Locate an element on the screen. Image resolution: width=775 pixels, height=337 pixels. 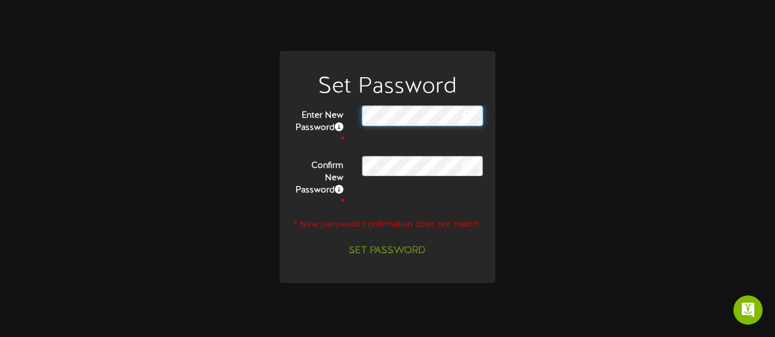
label: Confirm New Password is located at coordinates (318, 182).